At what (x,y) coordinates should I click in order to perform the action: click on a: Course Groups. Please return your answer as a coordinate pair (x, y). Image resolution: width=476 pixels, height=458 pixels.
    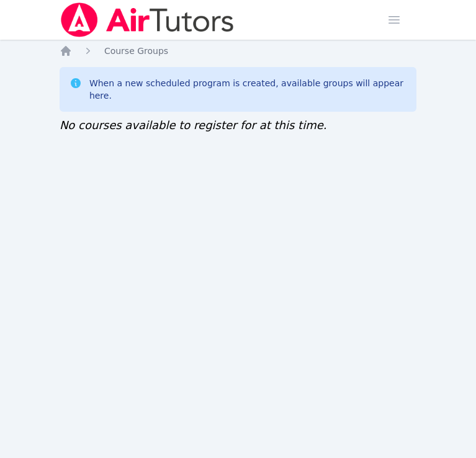
    Looking at the image, I should click on (136, 51).